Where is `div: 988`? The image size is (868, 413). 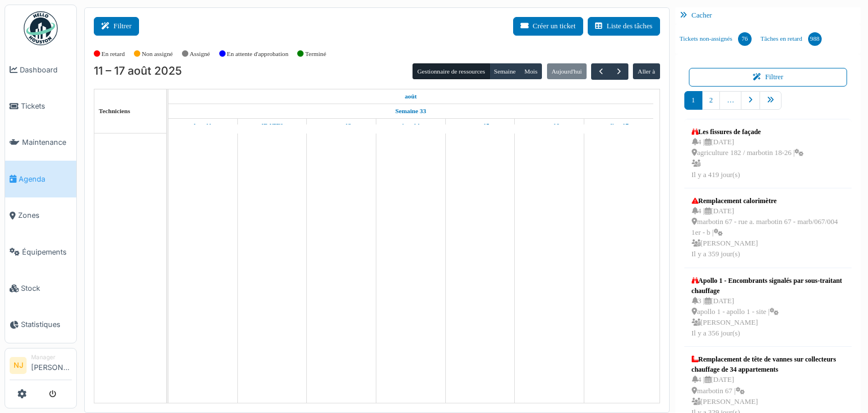 div: 988 is located at coordinates (815, 39).